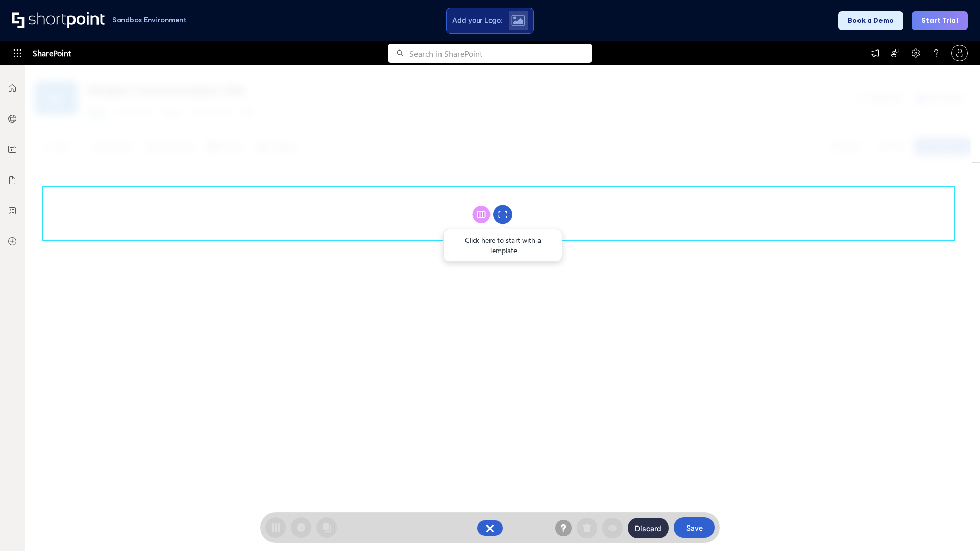 The height and width of the screenshot is (551, 980). Describe the element at coordinates (939, 20) in the screenshot. I see `button: Start Trial` at that location.